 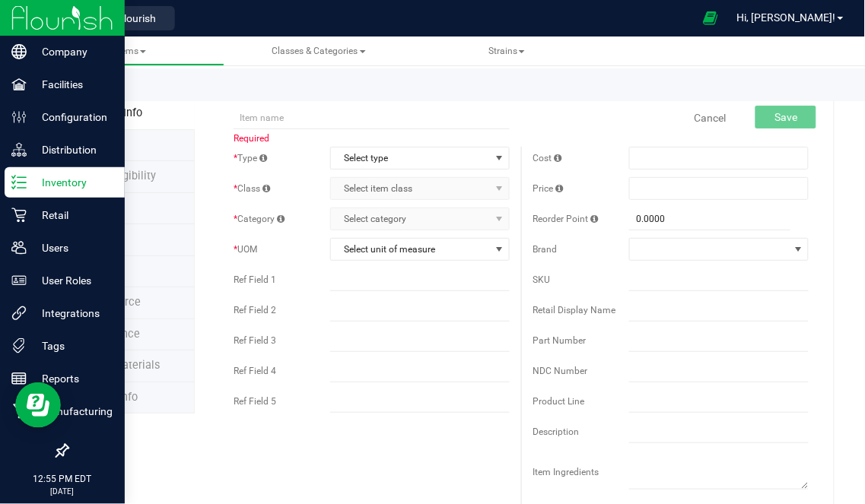 What do you see at coordinates (19, 215) in the screenshot?
I see `inline-svg: Retail` at bounding box center [19, 215].